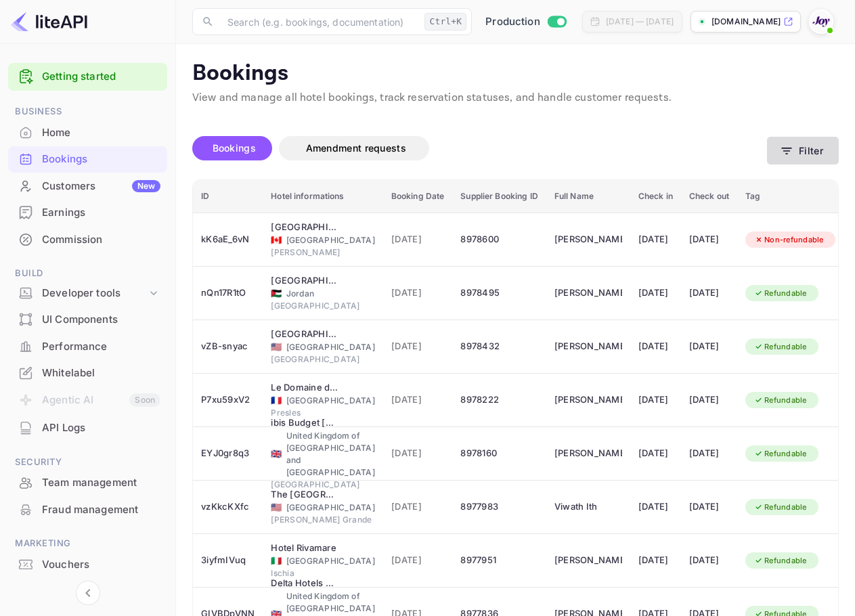 This screenshot has width=855, height=616. What do you see at coordinates (101, 76) in the screenshot?
I see `a: Getting started` at bounding box center [101, 76].